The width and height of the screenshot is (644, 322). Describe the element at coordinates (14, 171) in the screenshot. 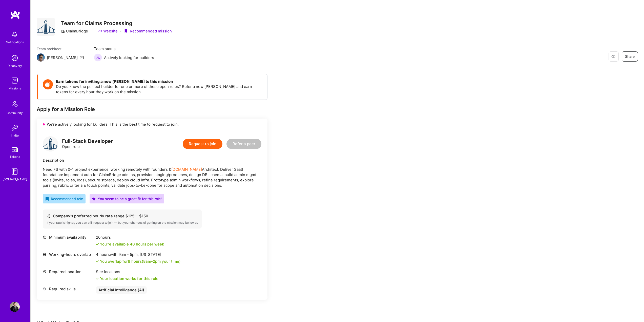

I see `img: guide book` at that location.